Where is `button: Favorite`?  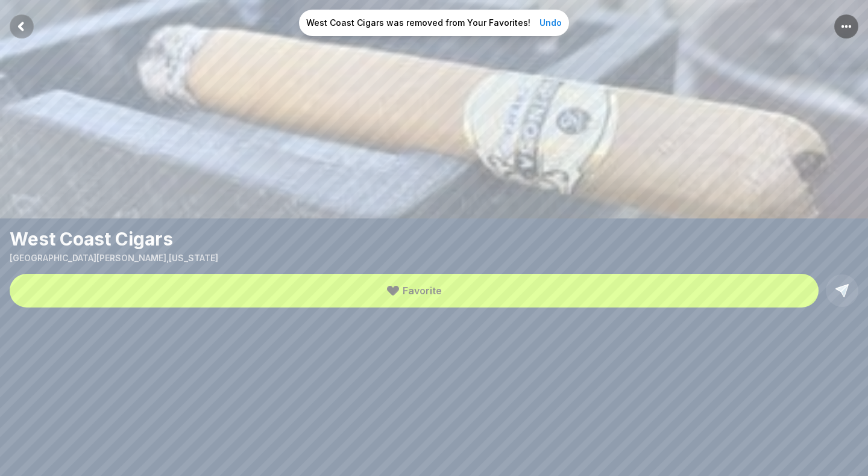
button: Favorite is located at coordinates (414, 290).